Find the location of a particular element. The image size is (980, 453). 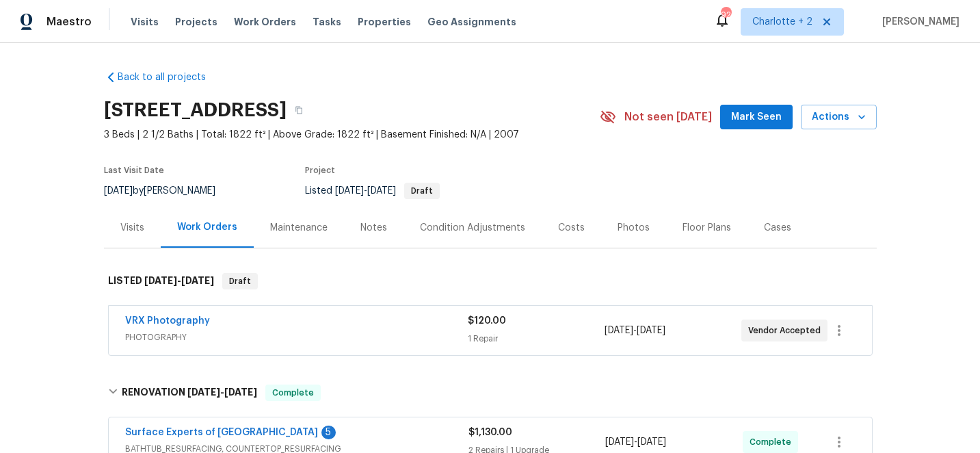

span: 3 Beds | 2 1/2 Baths | Total: 1822 ft² | Above Grade: 1822 ft² | Basement Finished: N/A | 2007 is located at coordinates (351, 135).